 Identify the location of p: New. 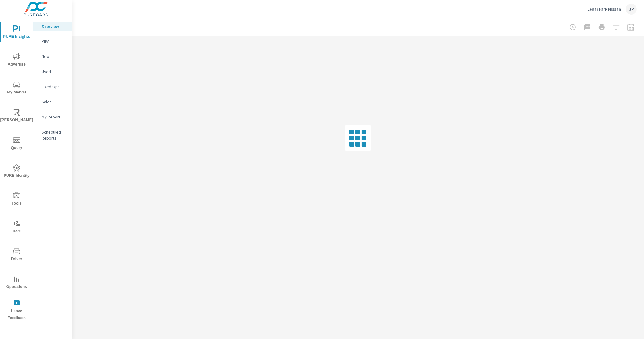
(54, 56).